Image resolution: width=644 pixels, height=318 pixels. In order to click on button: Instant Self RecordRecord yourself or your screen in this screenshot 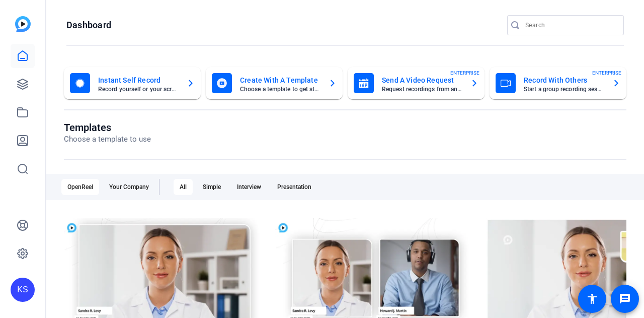, I will do `click(133, 83)`.